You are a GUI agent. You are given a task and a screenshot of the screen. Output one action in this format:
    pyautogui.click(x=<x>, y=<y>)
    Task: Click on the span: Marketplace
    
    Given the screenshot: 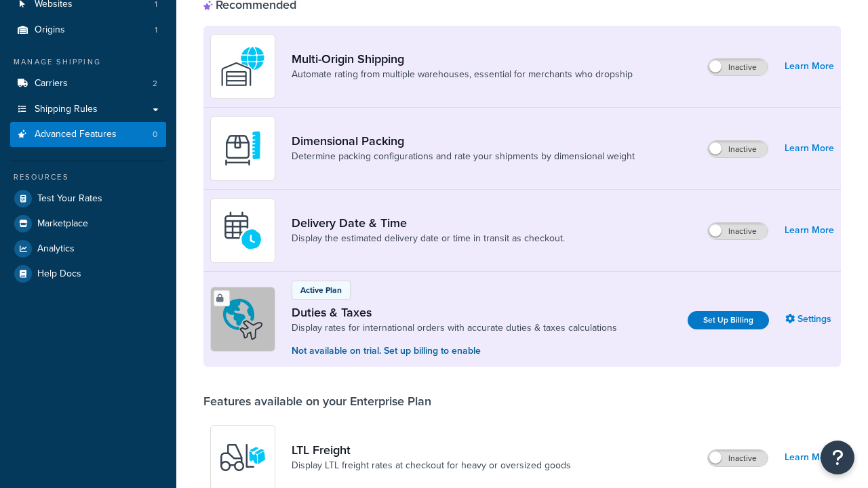 What is the action you would take?
    pyautogui.click(x=63, y=223)
    